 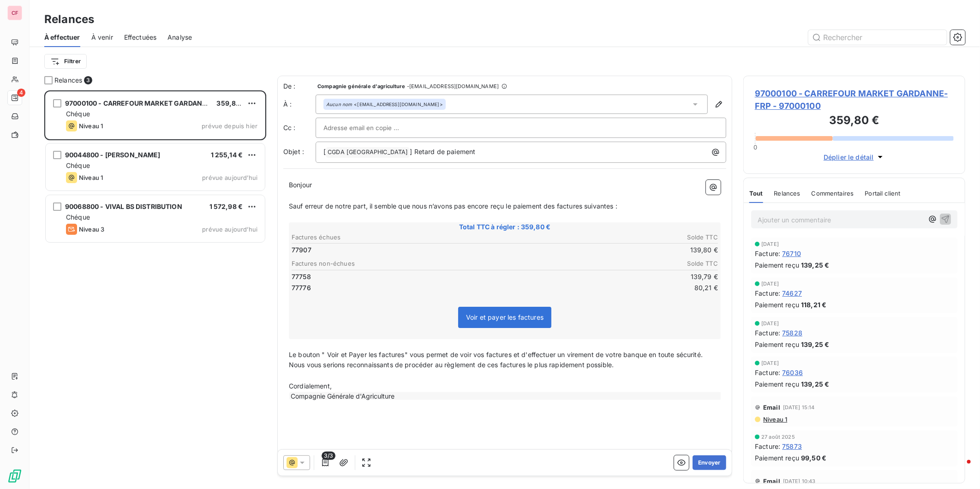 What do you see at coordinates (329, 456) in the screenshot?
I see `span: 3/3` at bounding box center [329, 456].